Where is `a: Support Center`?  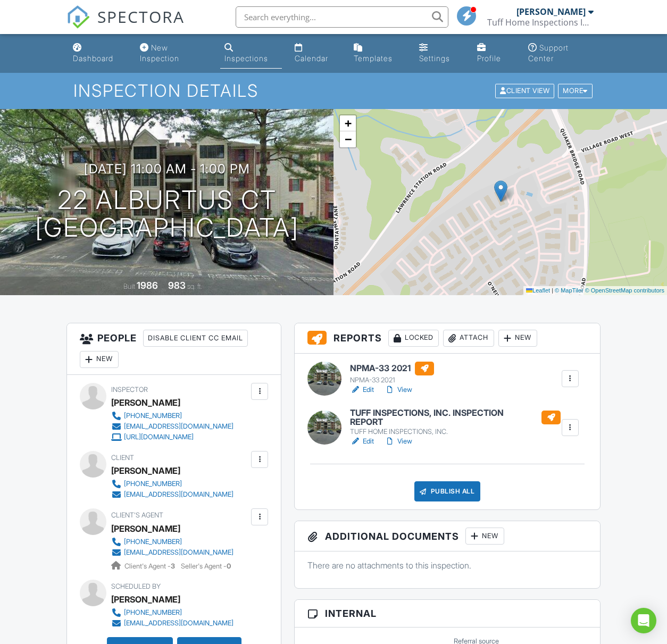
a: Support Center is located at coordinates (561, 53).